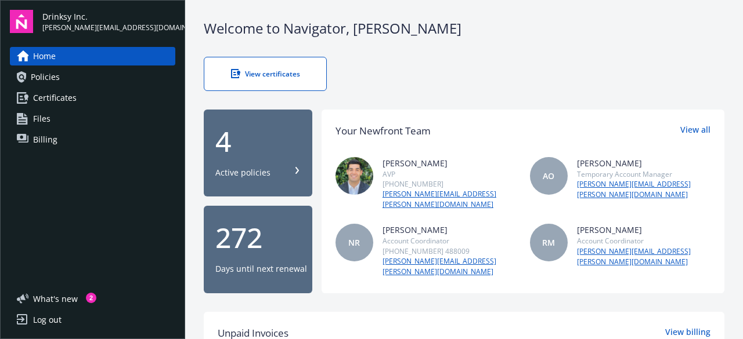 The image size is (743, 339). Describe the element at coordinates (449, 174) in the screenshot. I see `div: AVP` at that location.